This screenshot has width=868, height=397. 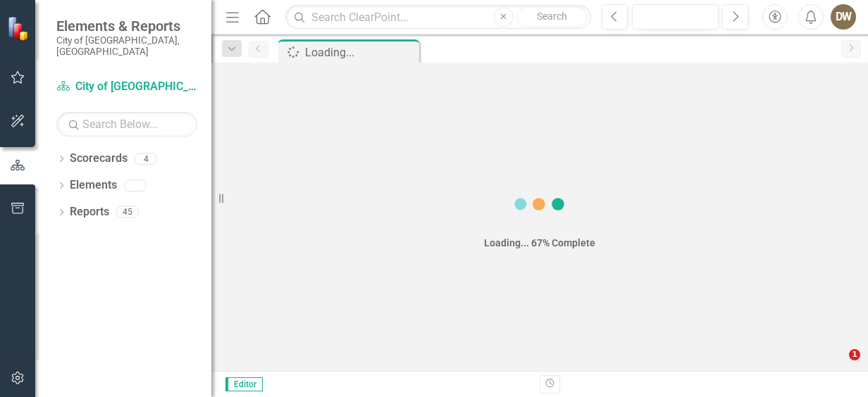 I want to click on img: ClearPoint Strategy, so click(x=19, y=28).